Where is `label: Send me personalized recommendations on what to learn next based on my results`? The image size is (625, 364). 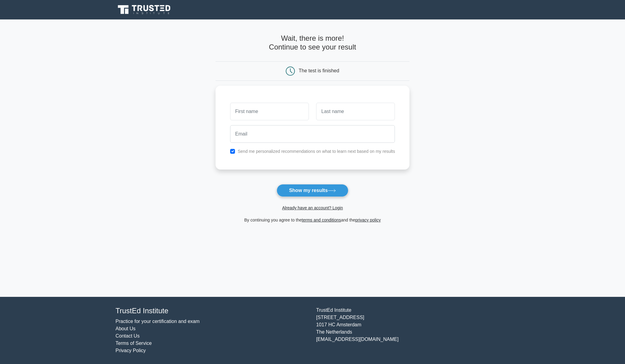 label: Send me personalized recommendations on what to learn next based on my results is located at coordinates (317, 151).